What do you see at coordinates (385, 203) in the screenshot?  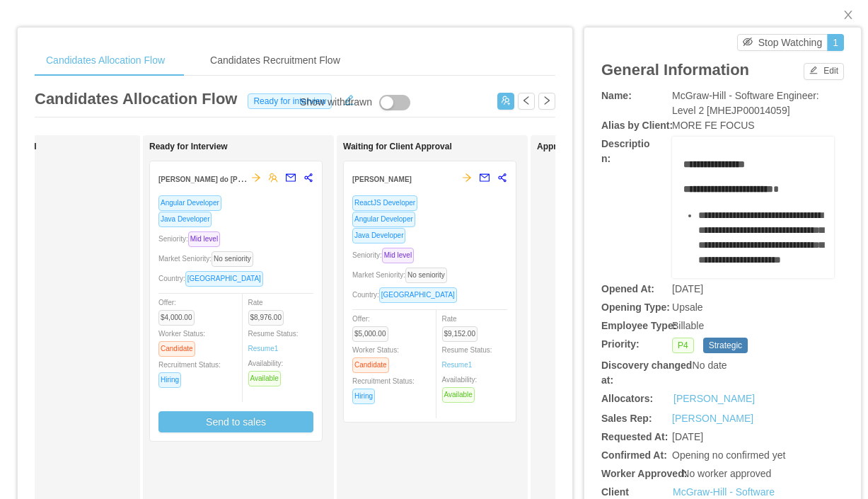 I see `span: ReactJS Developer` at bounding box center [385, 203].